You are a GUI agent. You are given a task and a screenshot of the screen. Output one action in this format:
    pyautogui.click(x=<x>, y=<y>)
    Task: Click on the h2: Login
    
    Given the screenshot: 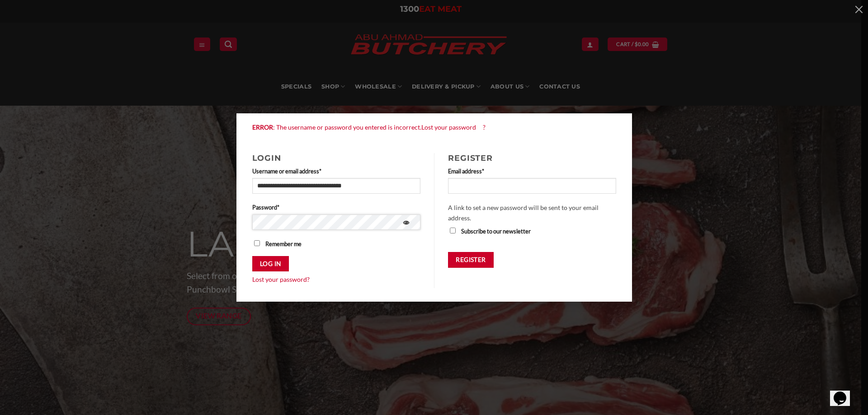 What is the action you would take?
    pyautogui.click(x=337, y=158)
    